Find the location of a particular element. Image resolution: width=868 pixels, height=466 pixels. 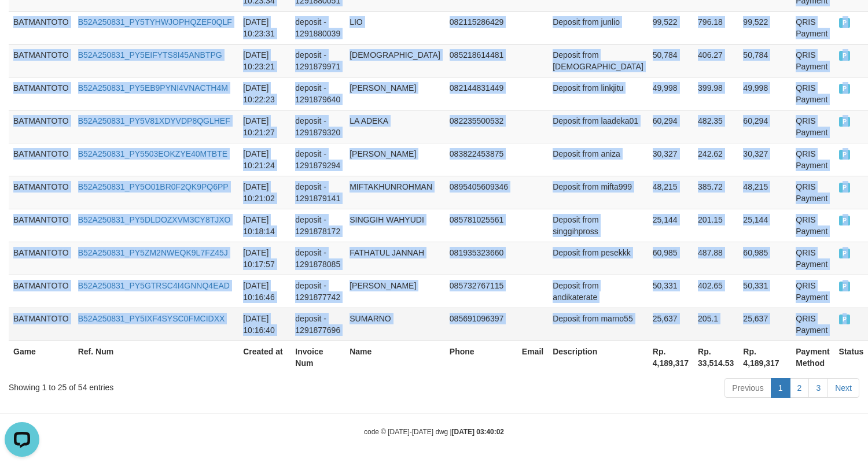

th: Name is located at coordinates (394, 357).